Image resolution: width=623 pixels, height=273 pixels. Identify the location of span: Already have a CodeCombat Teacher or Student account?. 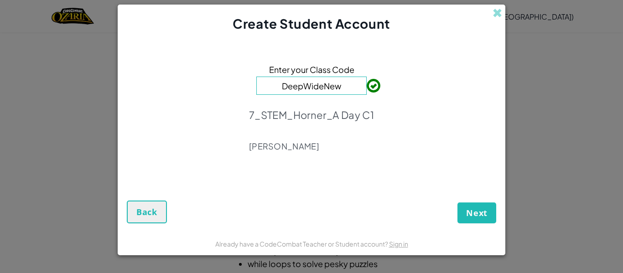
(302, 244).